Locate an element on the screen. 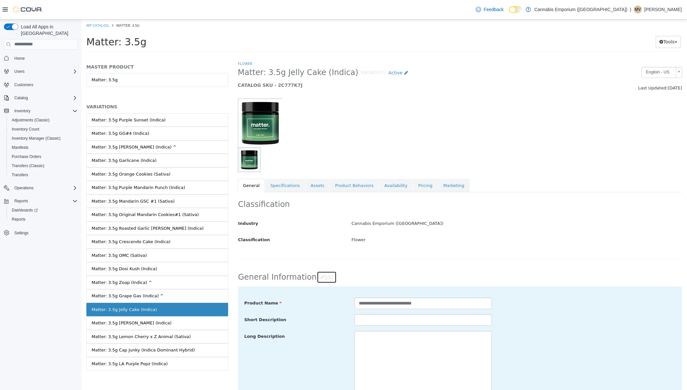  div: Matter: 3.5g Original Mandarin Cookies#1 (Sativa) is located at coordinates (64, 195).